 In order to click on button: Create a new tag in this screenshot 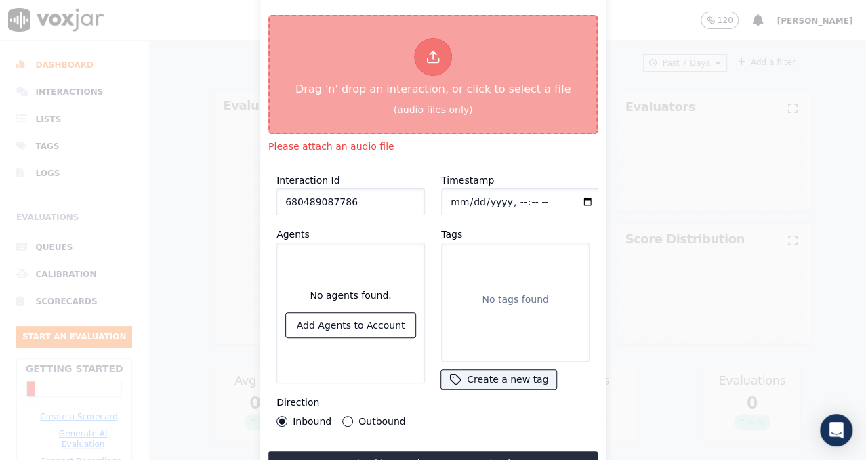, I will do `click(498, 379)`.